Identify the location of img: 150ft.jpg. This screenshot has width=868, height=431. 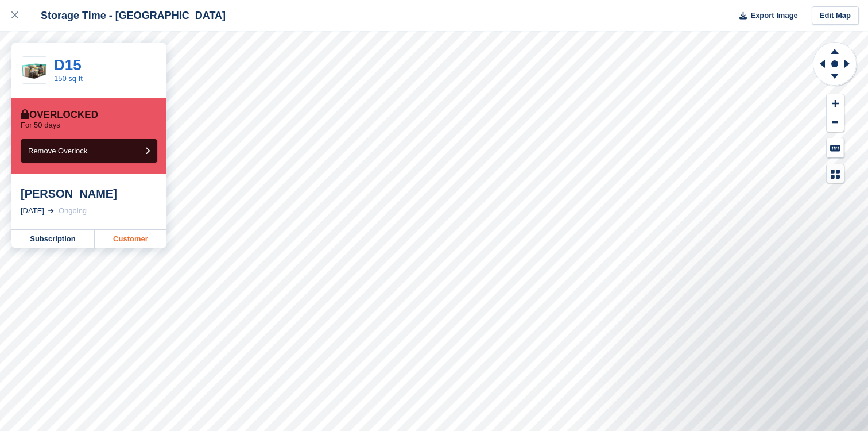
(35, 70).